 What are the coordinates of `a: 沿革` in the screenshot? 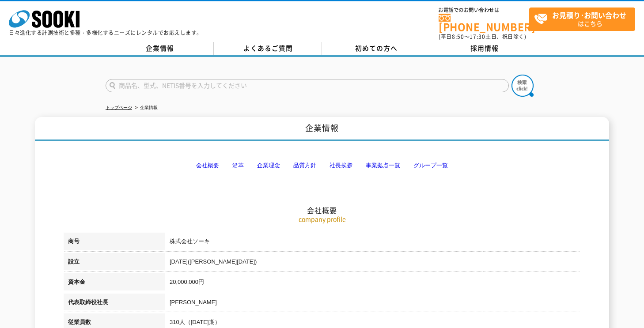 It's located at (238, 165).